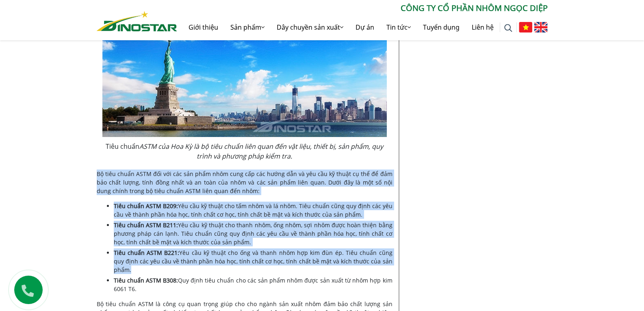 The height and width of the screenshot is (311, 644). What do you see at coordinates (441, 27) in the screenshot?
I see `a: Tuyển dụng` at bounding box center [441, 27].